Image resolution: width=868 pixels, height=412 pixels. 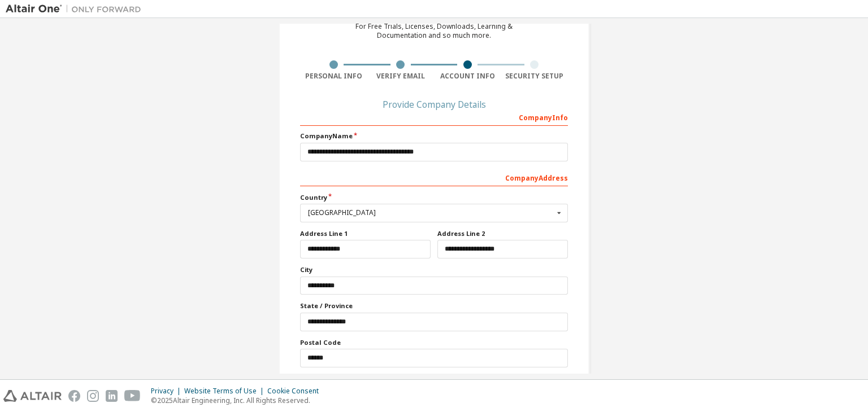 What do you see at coordinates (32, 396) in the screenshot?
I see `img: altair_logo.svg` at bounding box center [32, 396].